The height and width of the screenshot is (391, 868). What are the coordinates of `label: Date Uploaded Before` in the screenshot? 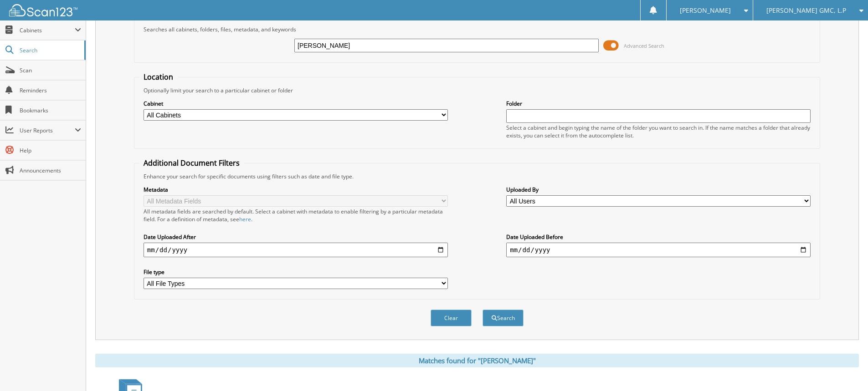 It's located at (659, 237).